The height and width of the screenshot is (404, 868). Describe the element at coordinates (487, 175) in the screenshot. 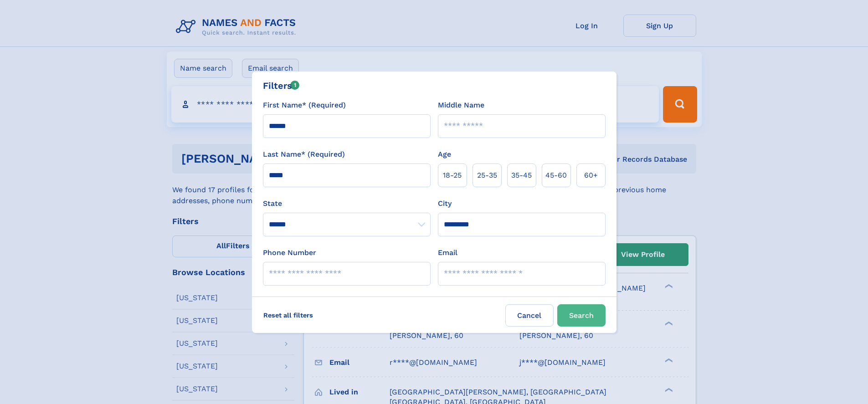

I see `span: 25‑35` at that location.